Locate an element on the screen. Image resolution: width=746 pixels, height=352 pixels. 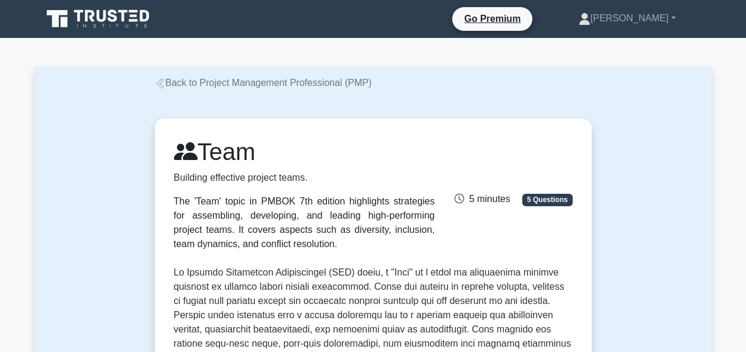
span: 5 minutes is located at coordinates (482, 199).